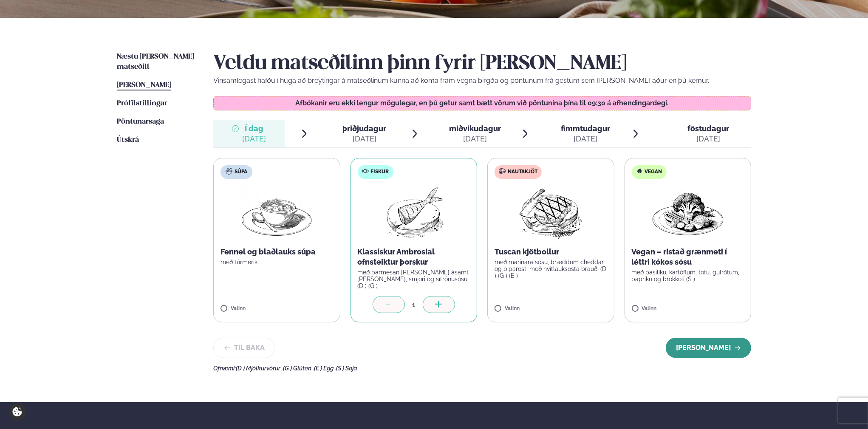  I want to click on span: Útskrá, so click(128, 140).